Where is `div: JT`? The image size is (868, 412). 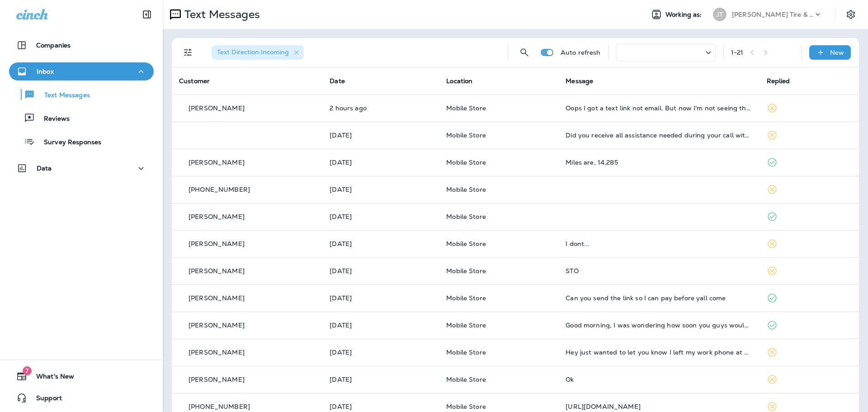
div: JT is located at coordinates (719, 15).